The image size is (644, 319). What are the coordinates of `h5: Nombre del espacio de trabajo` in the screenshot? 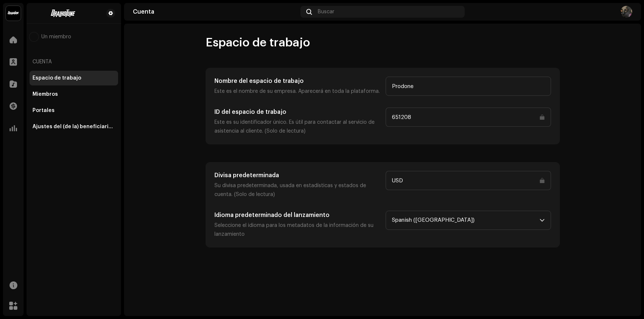 It's located at (297, 81).